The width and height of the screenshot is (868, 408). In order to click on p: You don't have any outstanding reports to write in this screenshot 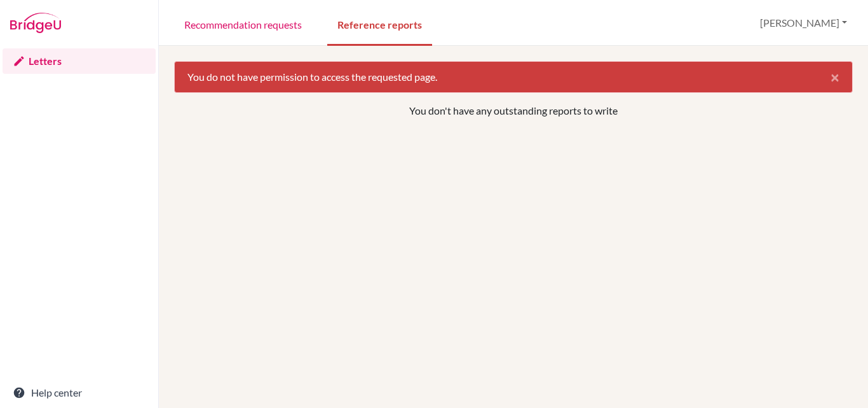, I will do `click(513, 110)`.